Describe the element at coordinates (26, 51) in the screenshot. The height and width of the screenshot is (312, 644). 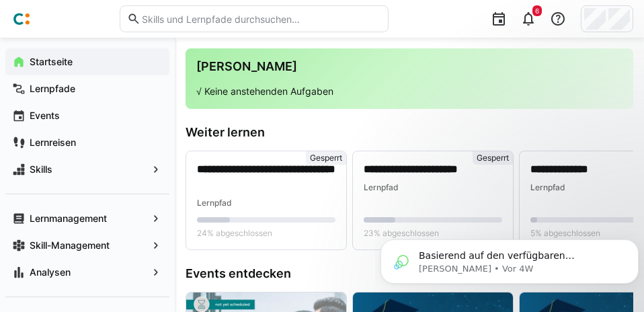
I see `img: Profile image for Eddy` at that location.